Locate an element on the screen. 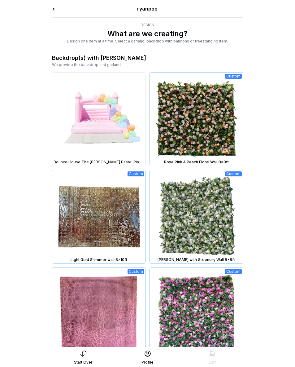 The image size is (295, 367). img: Rose Pink & Peach Floral Wall 8x8ft is located at coordinates (196, 119).